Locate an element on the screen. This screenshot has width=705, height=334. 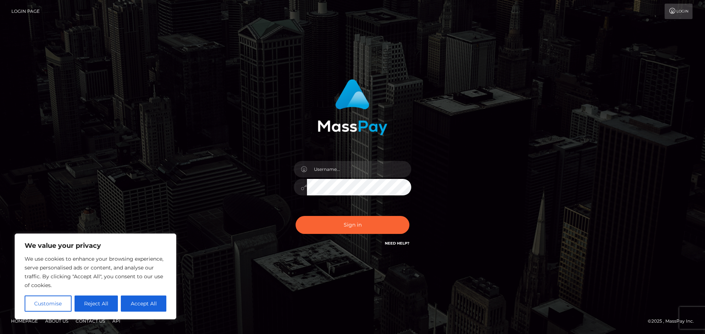
a: Login Page is located at coordinates (25, 11).